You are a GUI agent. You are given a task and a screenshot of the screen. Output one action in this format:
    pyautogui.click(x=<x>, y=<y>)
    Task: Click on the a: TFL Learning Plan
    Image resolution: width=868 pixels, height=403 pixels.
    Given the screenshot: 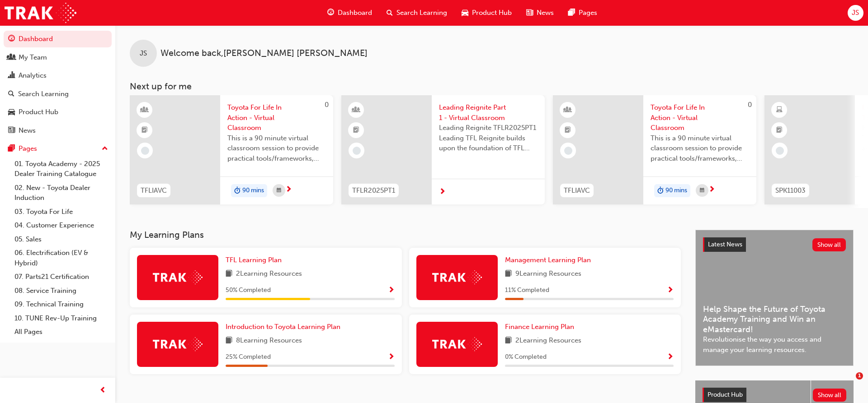 What is the action you would take?
    pyautogui.click(x=255, y=260)
    